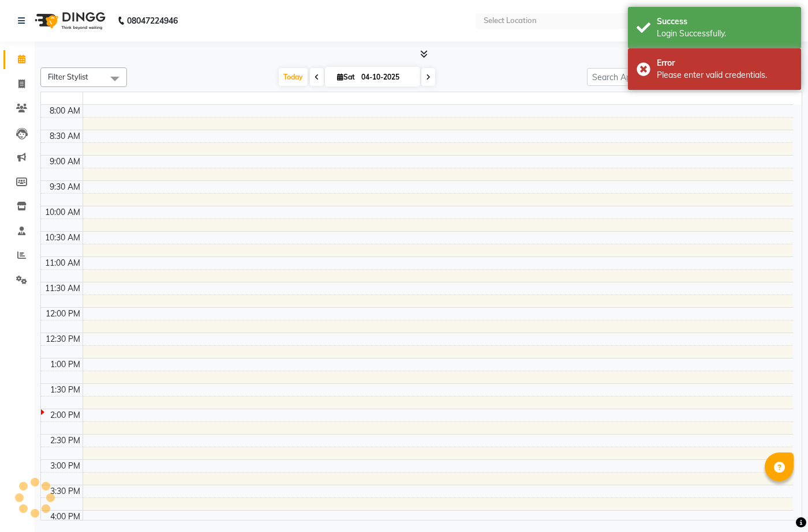  What do you see at coordinates (724, 63) in the screenshot?
I see `div: Error` at bounding box center [724, 63].